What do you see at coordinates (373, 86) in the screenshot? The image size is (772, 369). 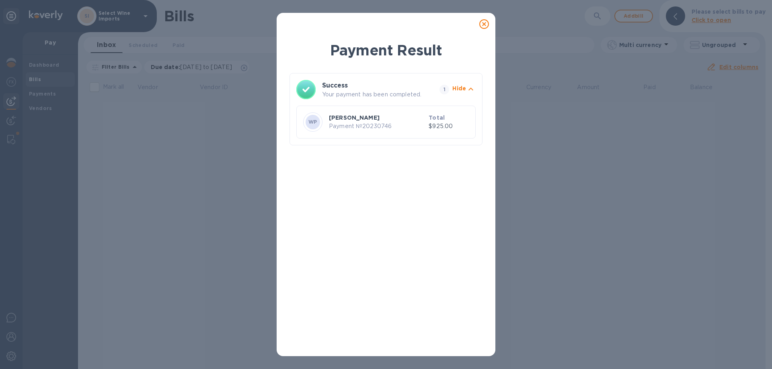 I see `h3: Success` at bounding box center [373, 86].